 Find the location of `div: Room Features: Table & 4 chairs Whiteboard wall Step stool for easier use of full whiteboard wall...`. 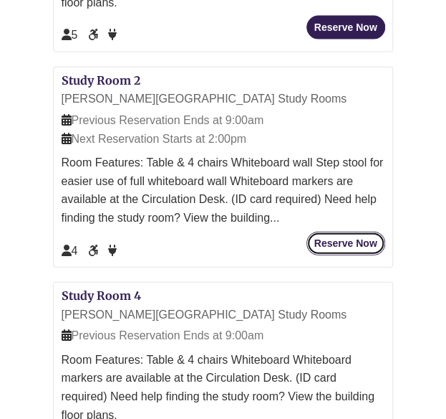

div: Room Features: Table & 4 chairs Whiteboard wall Step stool for easier use of full whiteboard wall... is located at coordinates (223, 190).